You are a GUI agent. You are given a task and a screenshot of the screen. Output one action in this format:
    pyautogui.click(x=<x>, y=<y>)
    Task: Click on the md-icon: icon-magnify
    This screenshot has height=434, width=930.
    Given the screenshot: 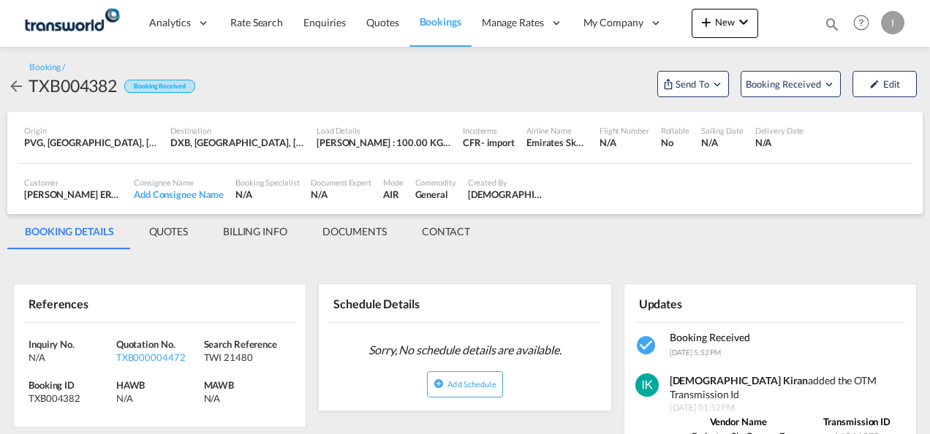 What is the action you would take?
    pyautogui.click(x=832, y=24)
    